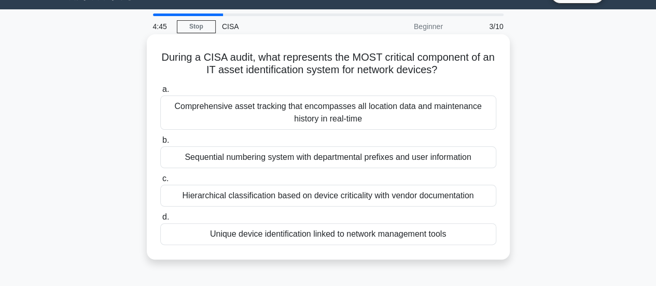 Image resolution: width=656 pixels, height=286 pixels. What do you see at coordinates (162, 26) in the screenshot?
I see `div: 4:45` at bounding box center [162, 26].